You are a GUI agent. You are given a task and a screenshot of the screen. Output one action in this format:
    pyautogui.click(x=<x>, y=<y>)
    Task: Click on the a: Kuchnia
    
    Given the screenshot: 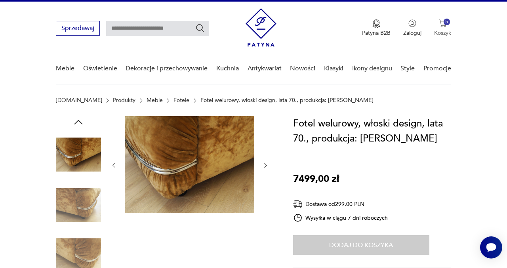 What is the action you would take?
    pyautogui.click(x=227, y=68)
    